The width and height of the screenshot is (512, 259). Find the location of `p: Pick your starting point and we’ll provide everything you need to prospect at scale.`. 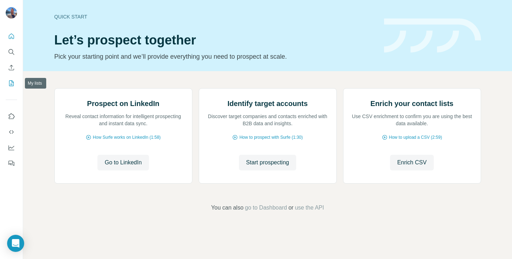

p: Pick your starting point and we’ll provide everything you need to prospect at scale. is located at coordinates (215, 57).